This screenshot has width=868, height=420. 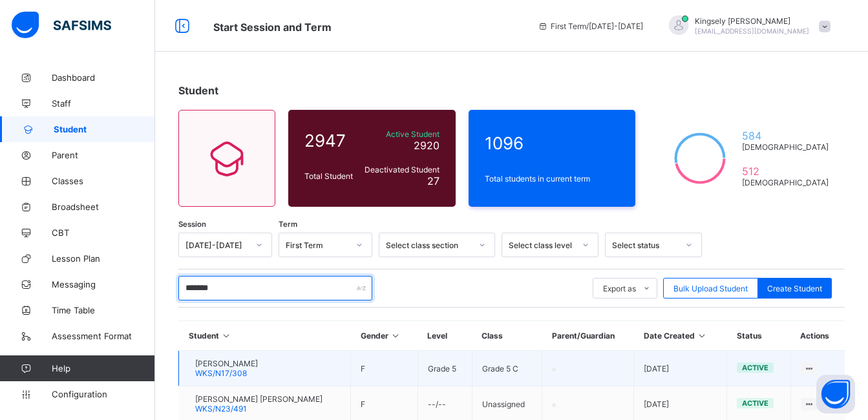 What do you see at coordinates (444, 336) in the screenshot?
I see `th: Level` at bounding box center [444, 336].